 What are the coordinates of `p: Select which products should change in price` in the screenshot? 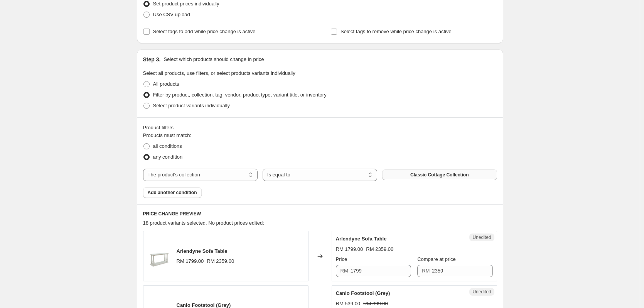 It's located at (214, 60).